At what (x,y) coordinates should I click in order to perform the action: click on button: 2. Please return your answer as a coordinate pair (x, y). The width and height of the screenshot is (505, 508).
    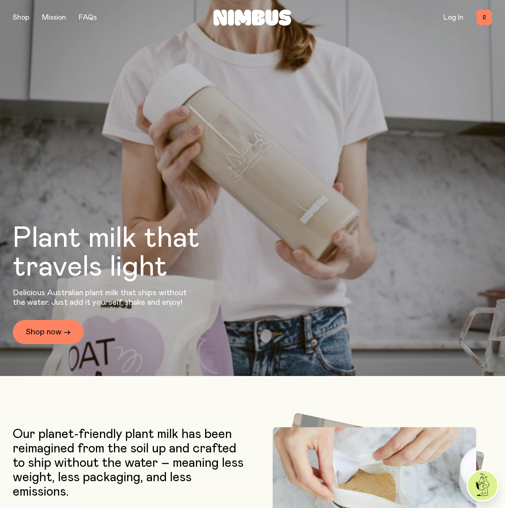
    Looking at the image, I should click on (484, 18).